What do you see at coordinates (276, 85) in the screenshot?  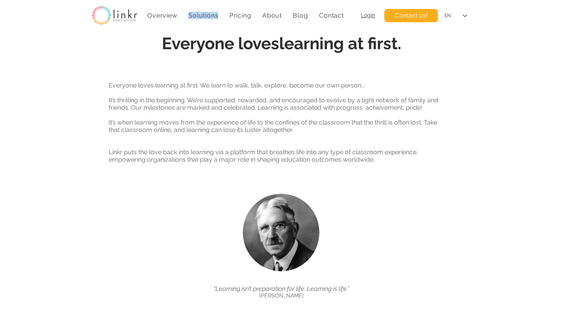 I see `p: Everyone loves learning at first. We learn to walk, talk, explore, become our own person...` at bounding box center [276, 85].